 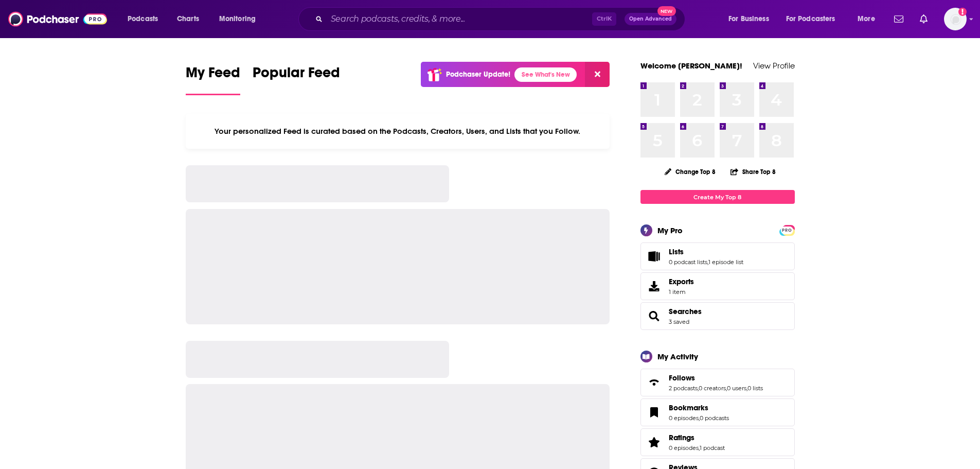 What do you see at coordinates (962, 12) in the screenshot?
I see `svg: Add a profile image` at bounding box center [962, 12].